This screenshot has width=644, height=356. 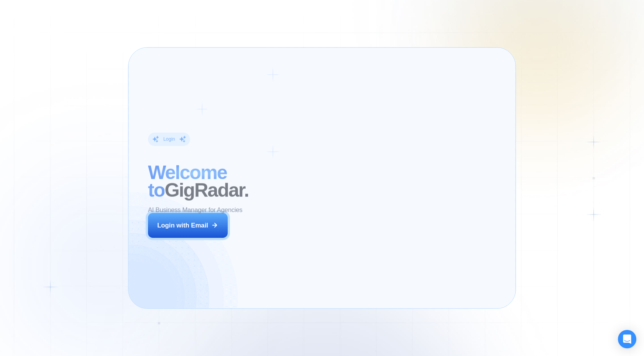 I want to click on div: Login with Email, so click(x=182, y=225).